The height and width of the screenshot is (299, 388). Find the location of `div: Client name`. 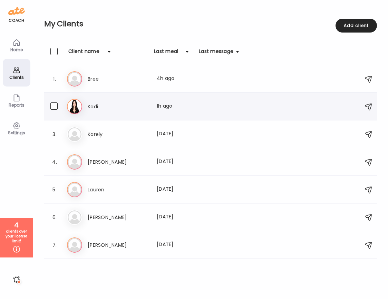

div: Client name is located at coordinates (84, 53).